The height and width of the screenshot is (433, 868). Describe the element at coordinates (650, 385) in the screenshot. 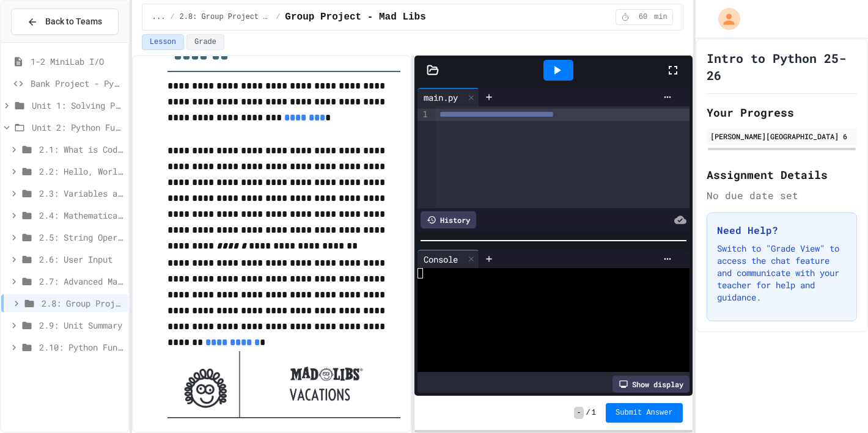

I see `div: Show display` at that location.